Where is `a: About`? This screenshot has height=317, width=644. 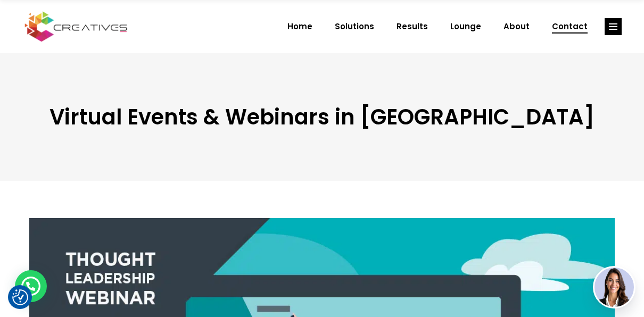
a: About is located at coordinates (516, 26).